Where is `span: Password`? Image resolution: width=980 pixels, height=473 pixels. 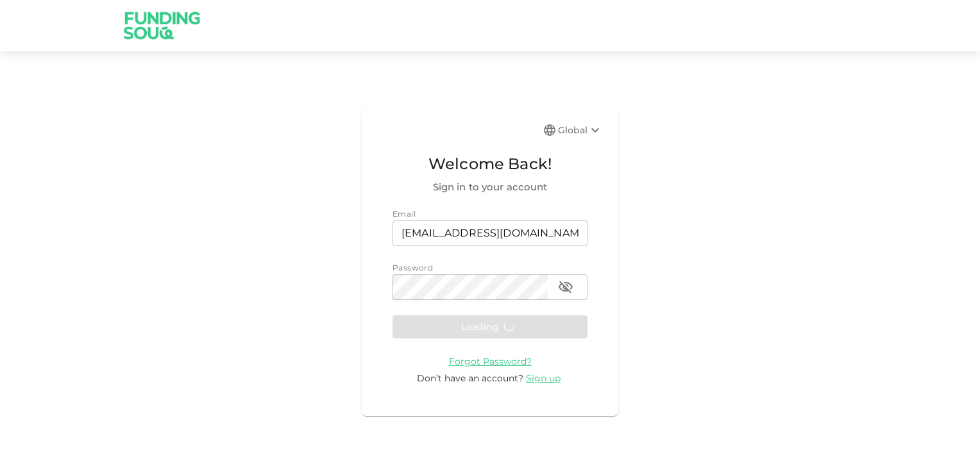
span: Password is located at coordinates (412, 267).